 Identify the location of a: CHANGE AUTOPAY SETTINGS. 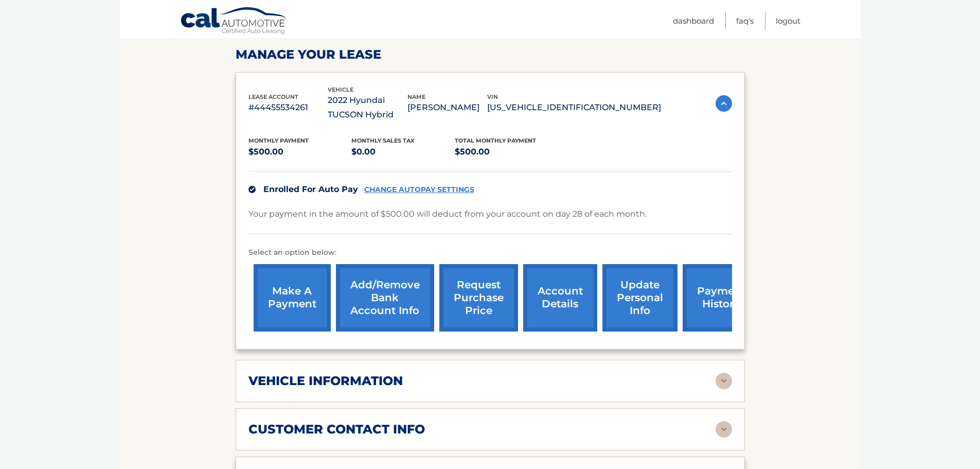
(420, 189).